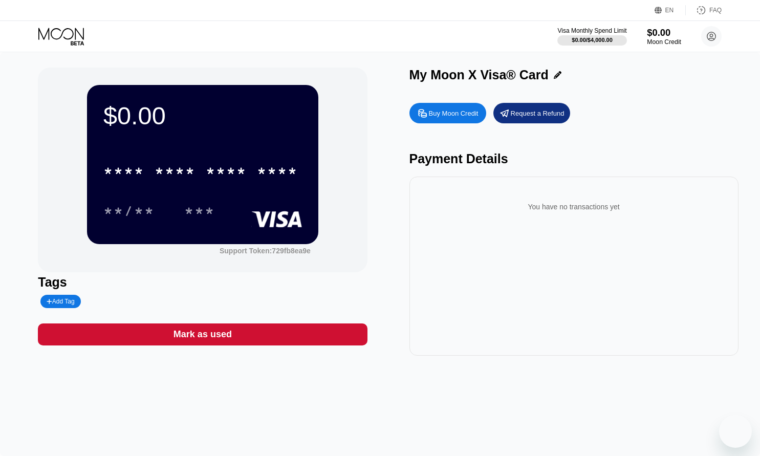  Describe the element at coordinates (573, 207) in the screenshot. I see `div: You have no transactions yet` at that location.